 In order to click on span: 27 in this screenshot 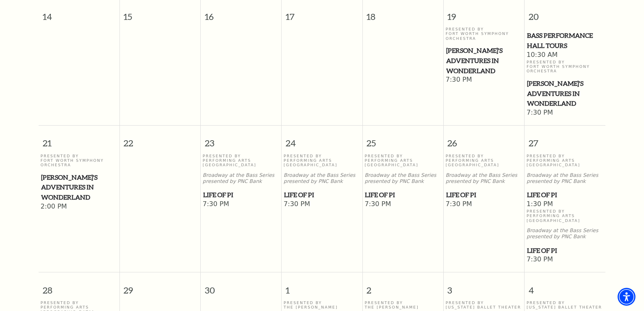, I will do `click(565, 139)`.